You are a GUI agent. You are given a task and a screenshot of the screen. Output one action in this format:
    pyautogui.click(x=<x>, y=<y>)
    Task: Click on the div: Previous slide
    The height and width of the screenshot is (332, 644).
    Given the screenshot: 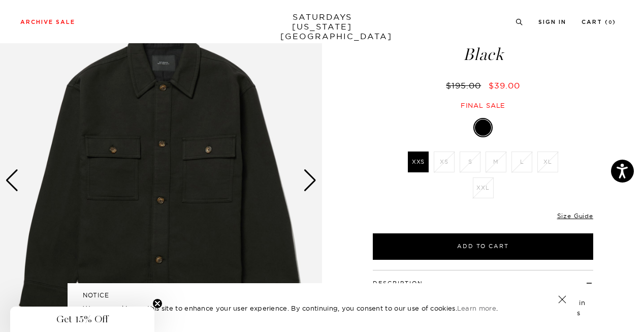 What is the action you would take?
    pyautogui.click(x=12, y=180)
    